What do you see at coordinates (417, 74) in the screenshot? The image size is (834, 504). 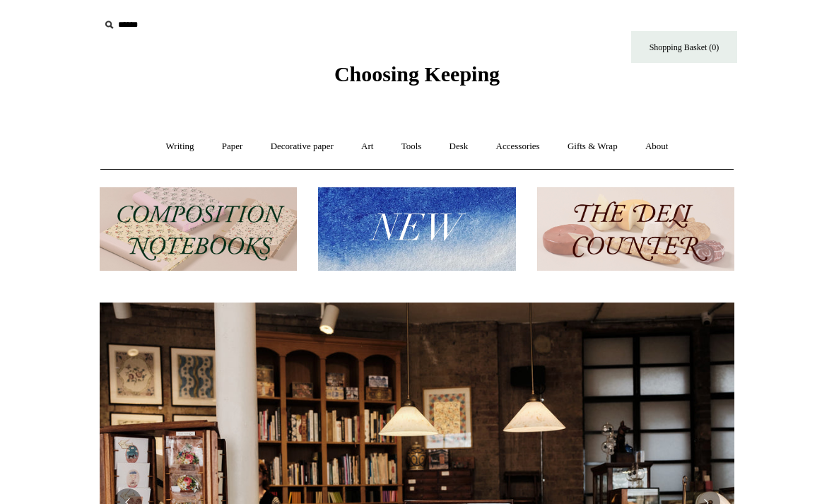 I see `span: Choosing Keeping` at bounding box center [417, 74].